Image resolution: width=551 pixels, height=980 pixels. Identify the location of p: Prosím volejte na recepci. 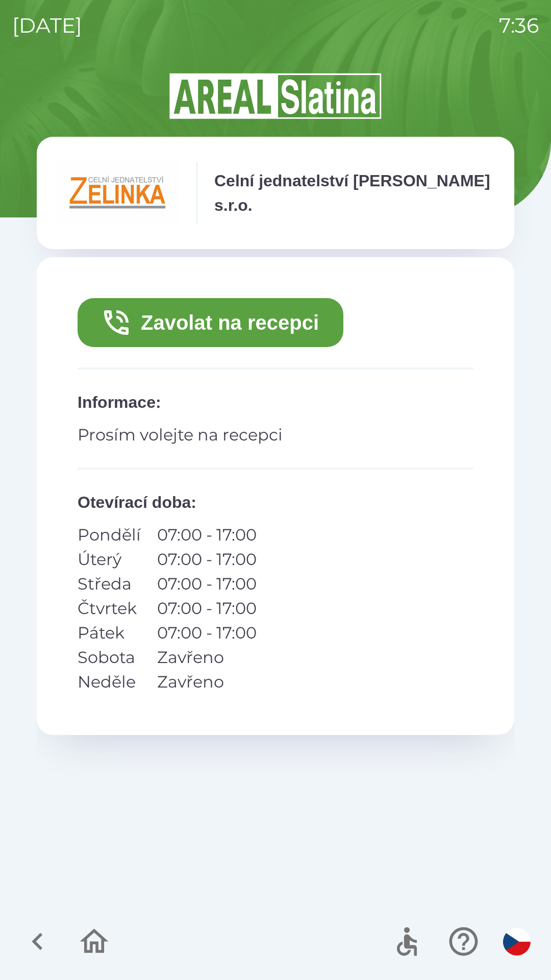
(276, 435).